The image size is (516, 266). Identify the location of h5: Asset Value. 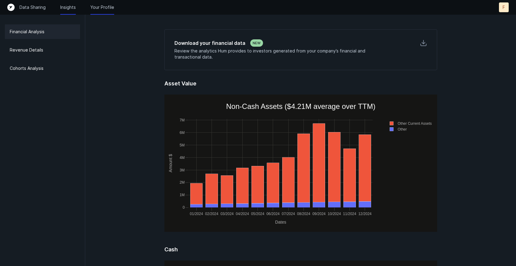
(301, 87).